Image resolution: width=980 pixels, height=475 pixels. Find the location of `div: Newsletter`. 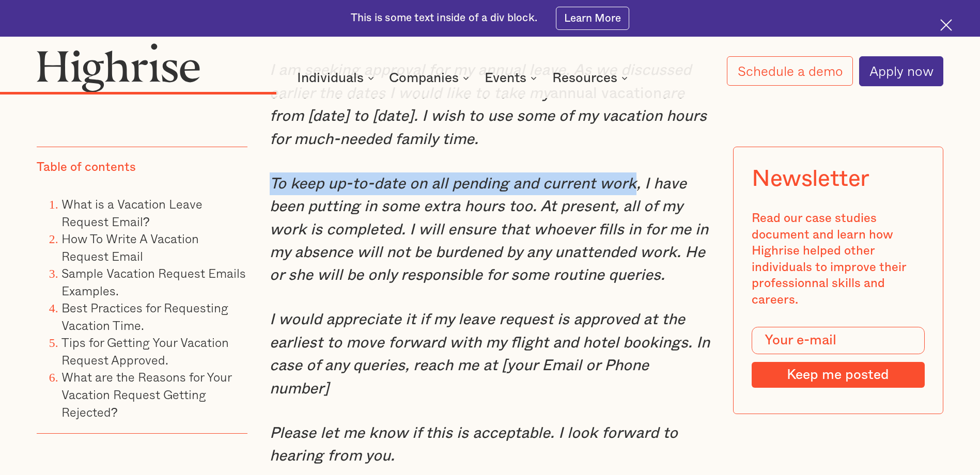

div: Newsletter is located at coordinates (811, 179).